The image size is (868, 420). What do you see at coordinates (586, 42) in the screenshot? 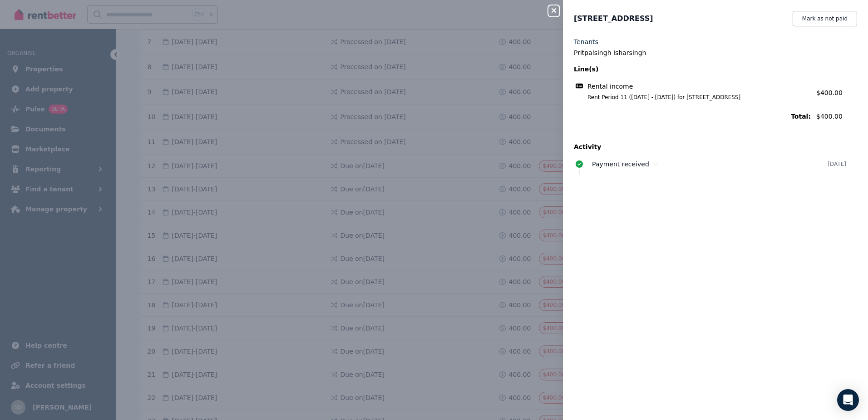
I see `label: Tenants` at bounding box center [586, 42].